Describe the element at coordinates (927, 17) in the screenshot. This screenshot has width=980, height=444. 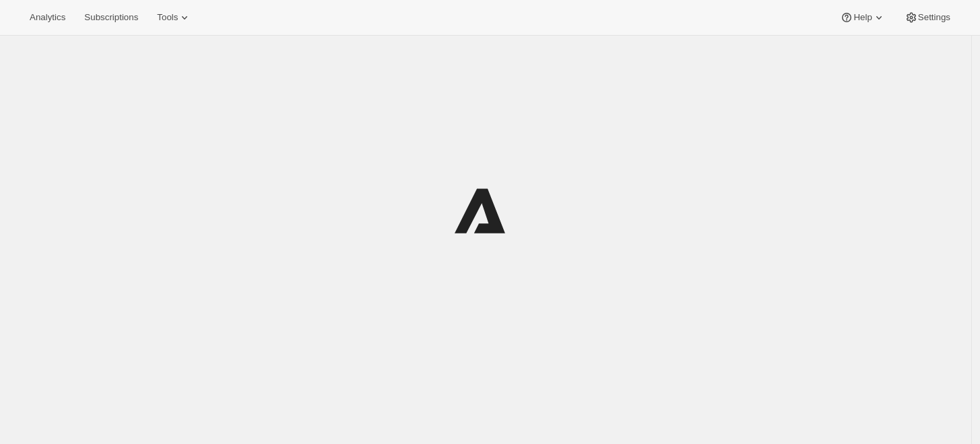
I see `button: Settings` at that location.